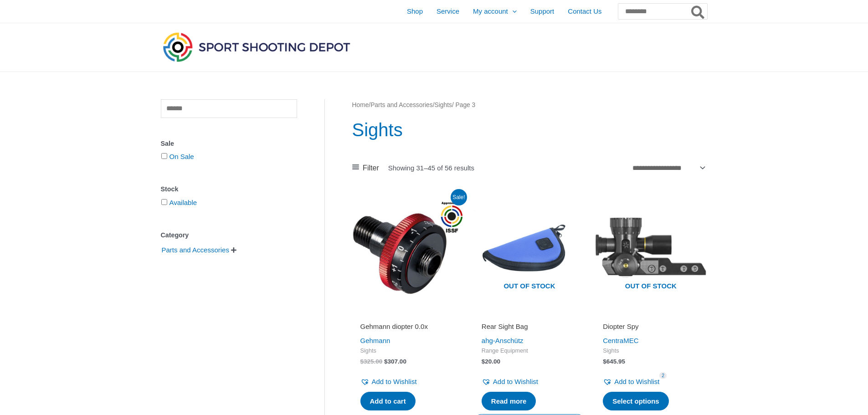  What do you see at coordinates (613, 340) in the screenshot?
I see `a: Centra` at bounding box center [613, 340].